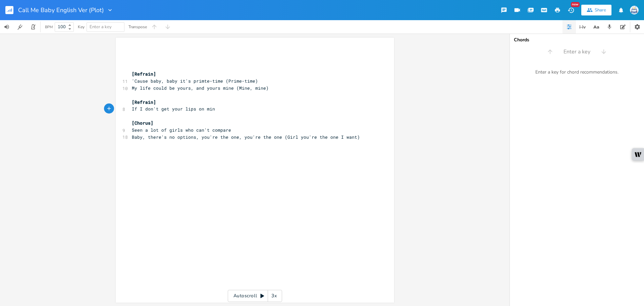  Describe the element at coordinates (200, 88) in the screenshot. I see `span: My life could be yours, and yours mine (Mine, mine)` at that location.